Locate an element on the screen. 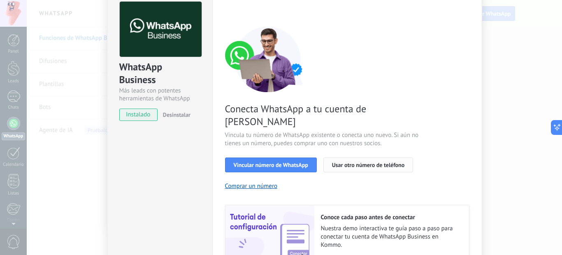 The image size is (562, 255). span: instalado is located at coordinates (138, 115).